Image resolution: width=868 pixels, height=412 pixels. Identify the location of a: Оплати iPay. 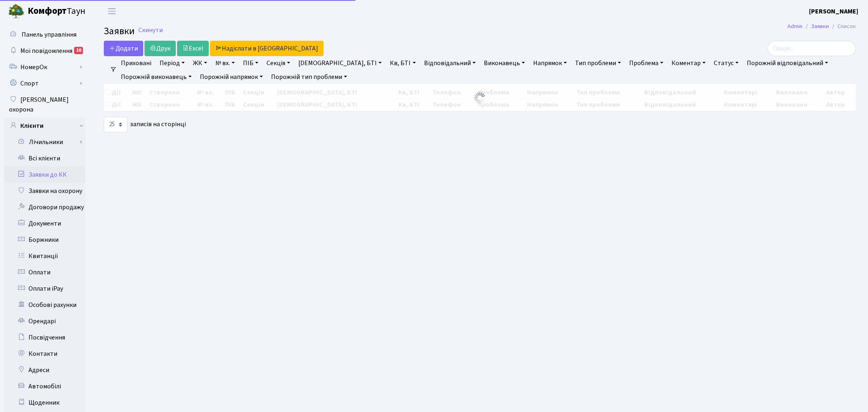
(45, 288).